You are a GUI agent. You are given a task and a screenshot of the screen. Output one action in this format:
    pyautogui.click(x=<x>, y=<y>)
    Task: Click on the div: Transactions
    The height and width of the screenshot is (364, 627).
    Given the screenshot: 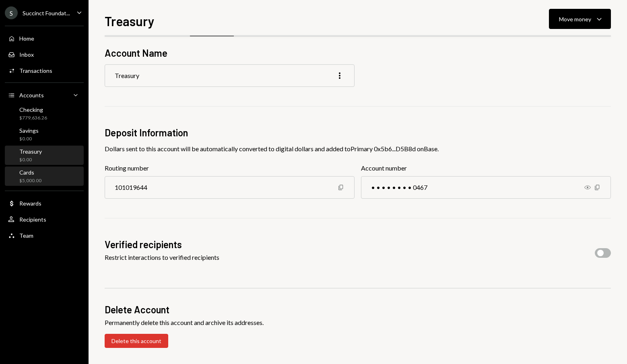 What is the action you would take?
    pyautogui.click(x=36, y=70)
    